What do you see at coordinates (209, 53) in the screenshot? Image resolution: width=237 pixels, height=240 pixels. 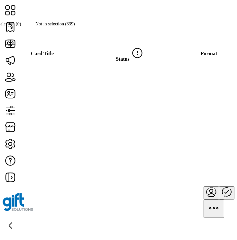 I see `span: Format` at bounding box center [209, 53].